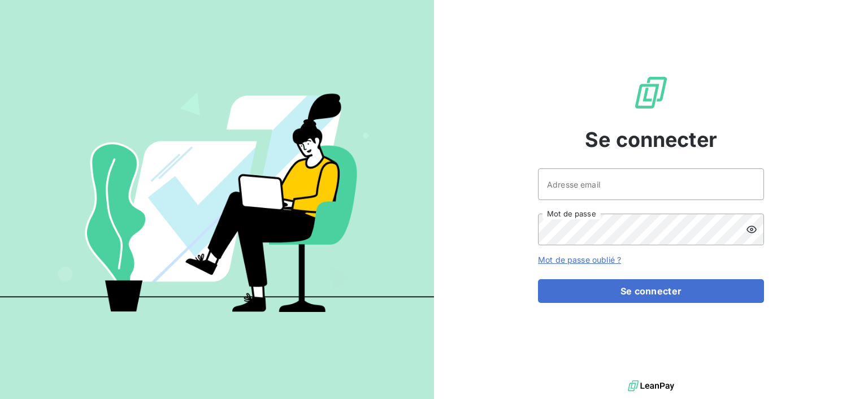  I want to click on img: Logo LeanPay, so click(651, 93).